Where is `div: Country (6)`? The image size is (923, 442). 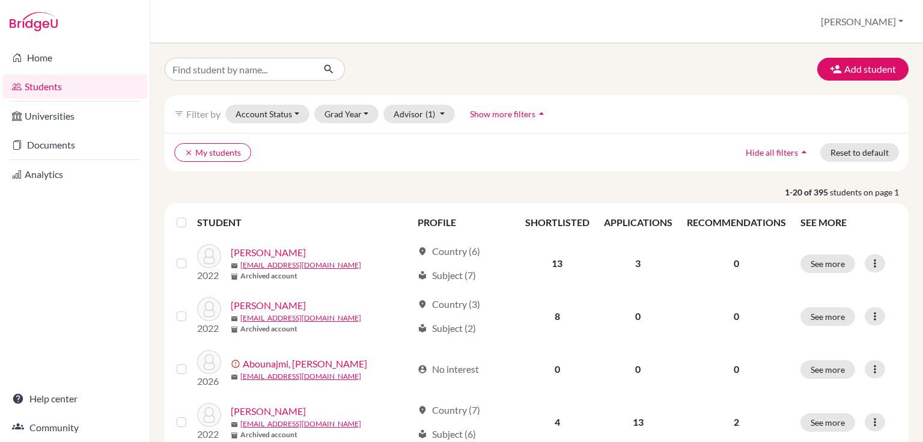 div: Country (6) is located at coordinates (449, 251).